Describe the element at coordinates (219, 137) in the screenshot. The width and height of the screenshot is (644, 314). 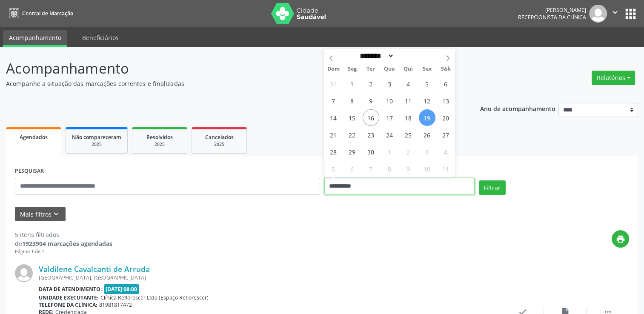
I see `span: Cancelados` at that location.